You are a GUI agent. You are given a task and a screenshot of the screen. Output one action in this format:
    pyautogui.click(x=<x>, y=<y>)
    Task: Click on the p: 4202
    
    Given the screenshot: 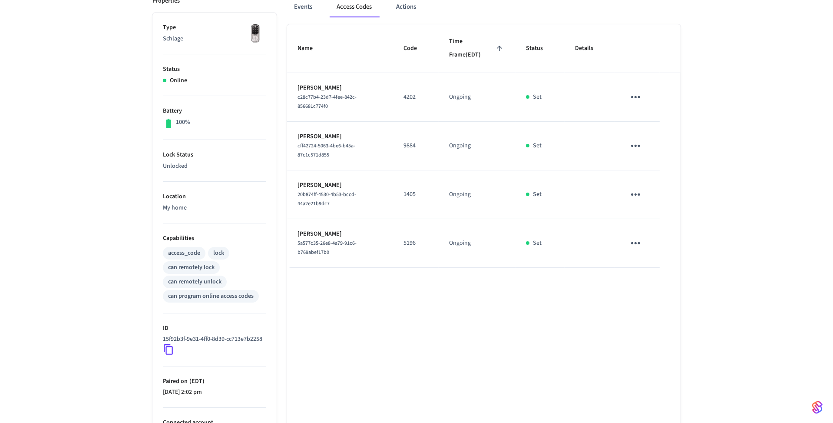 What is the action you would take?
    pyautogui.click(x=416, y=97)
    